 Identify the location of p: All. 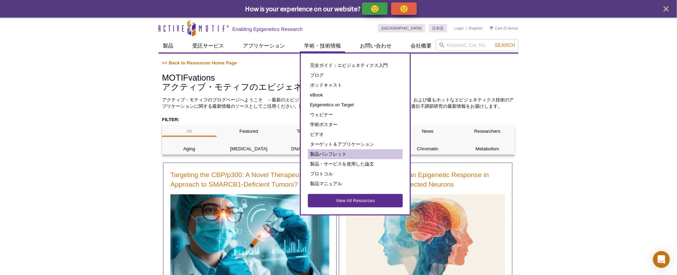
(189, 131).